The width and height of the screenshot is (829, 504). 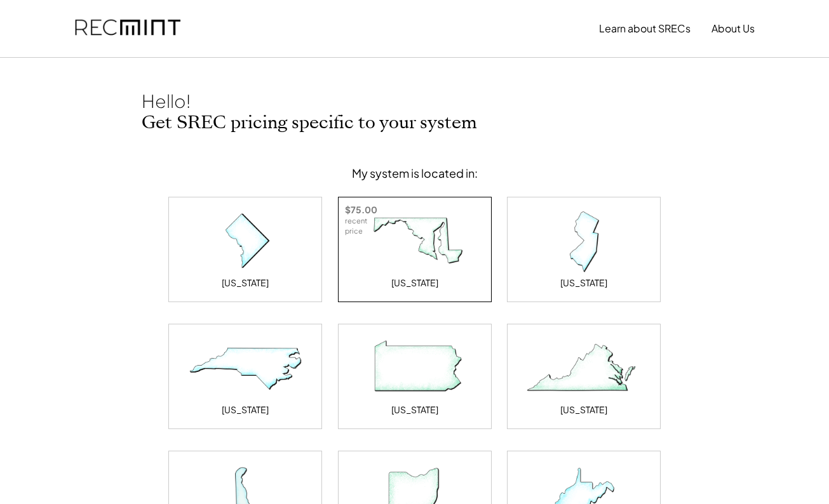 I want to click on img: New Jersey, so click(x=584, y=242).